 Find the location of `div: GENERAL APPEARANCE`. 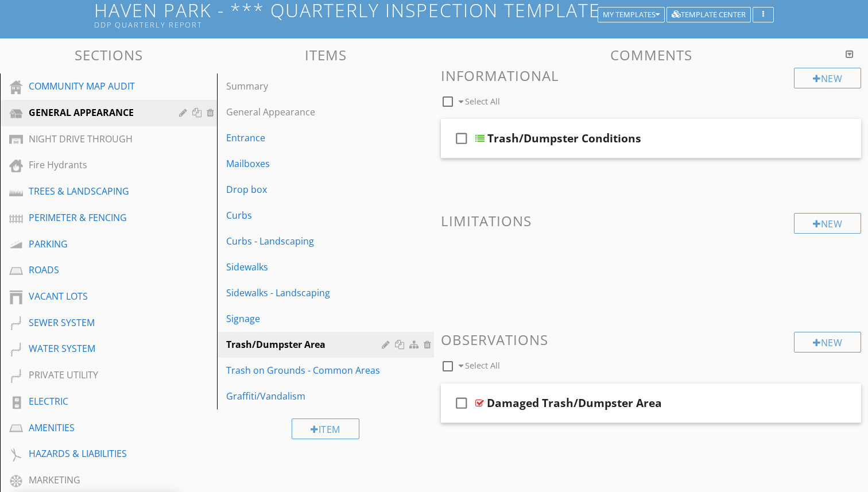

div: GENERAL APPEARANCE is located at coordinates (95, 113).